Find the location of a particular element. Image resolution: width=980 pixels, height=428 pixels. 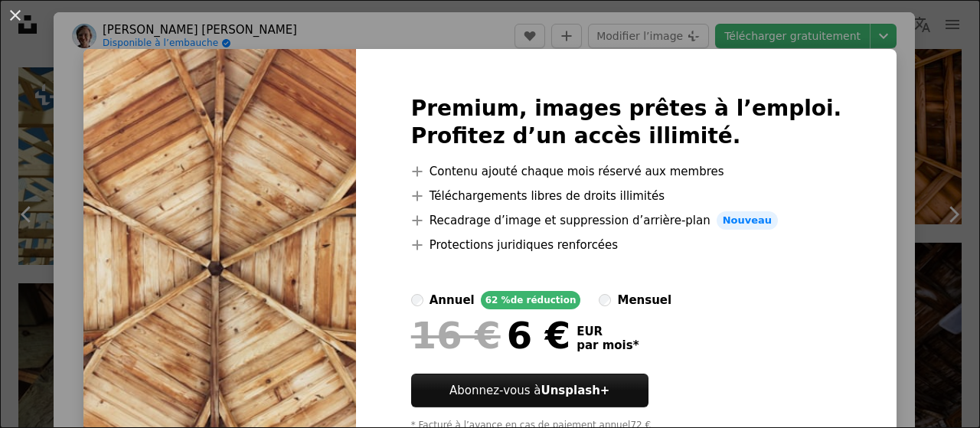

span: par mois * is located at coordinates (607, 345).